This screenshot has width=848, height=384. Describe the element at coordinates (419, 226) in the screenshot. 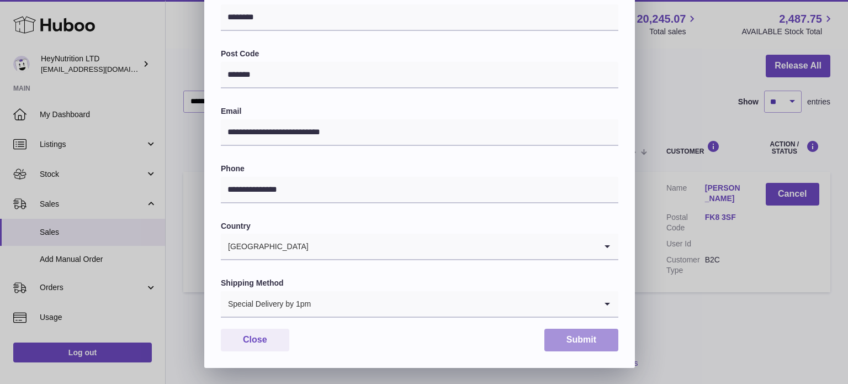

I see `label: Country` at that location.